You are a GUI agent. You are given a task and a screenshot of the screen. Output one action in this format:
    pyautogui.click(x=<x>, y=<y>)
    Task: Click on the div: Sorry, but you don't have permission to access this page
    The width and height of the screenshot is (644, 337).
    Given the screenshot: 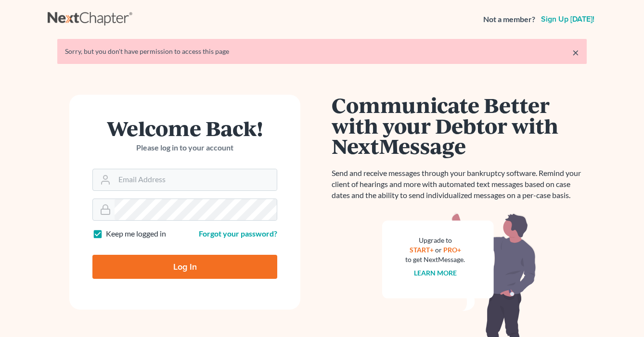 What is the action you would take?
    pyautogui.click(x=322, y=51)
    